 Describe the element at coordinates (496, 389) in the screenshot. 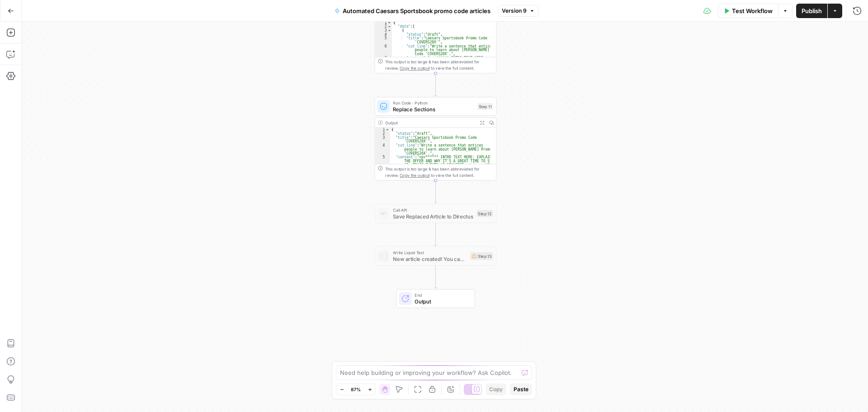

I see `button: Copy` at that location.